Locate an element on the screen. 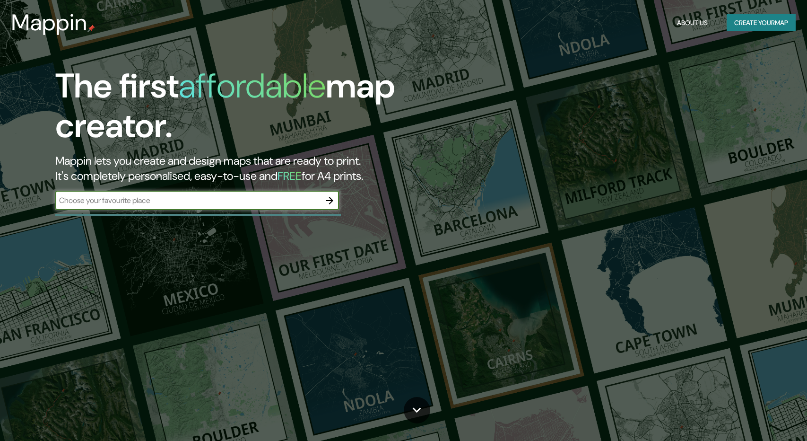 This screenshot has width=807, height=441. h1: The first map creator. is located at coordinates (257, 110).